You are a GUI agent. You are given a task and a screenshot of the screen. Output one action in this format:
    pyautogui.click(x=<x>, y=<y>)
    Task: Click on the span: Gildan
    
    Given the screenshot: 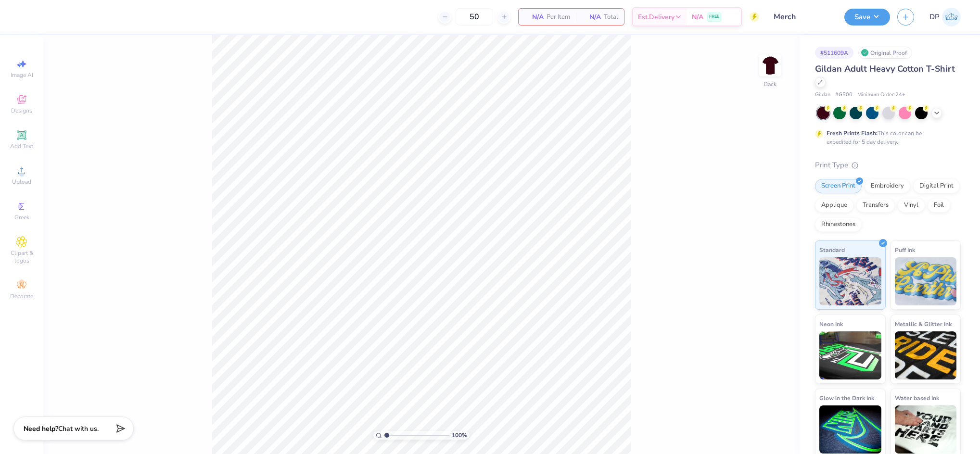 What is the action you would take?
    pyautogui.click(x=823, y=95)
    